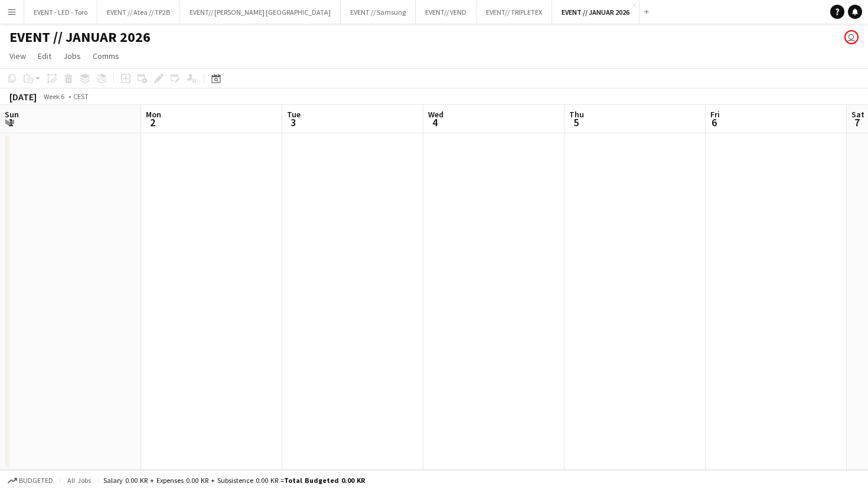  I want to click on button: EVENT // Samsung, so click(378, 12).